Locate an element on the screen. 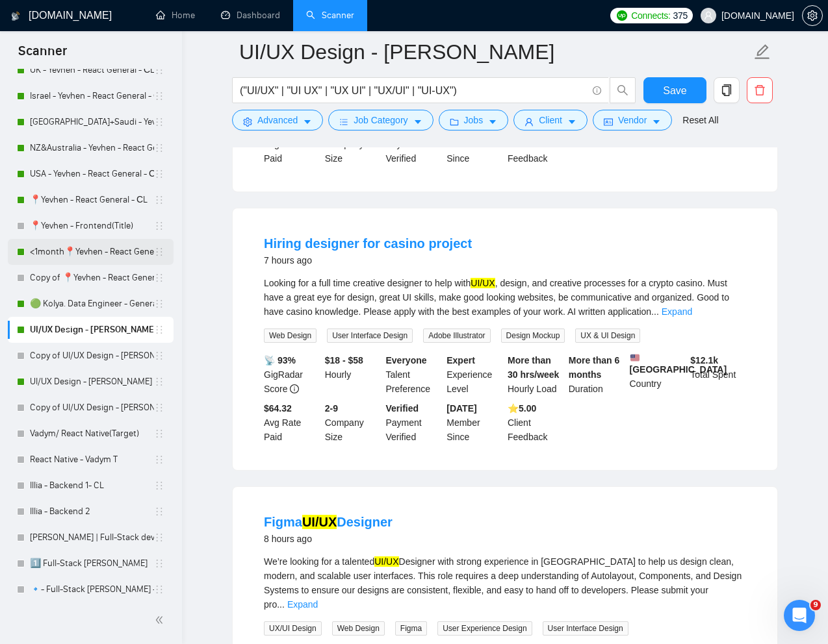 This screenshot has height=644, width=828. div: Company Size is located at coordinates (353, 423).